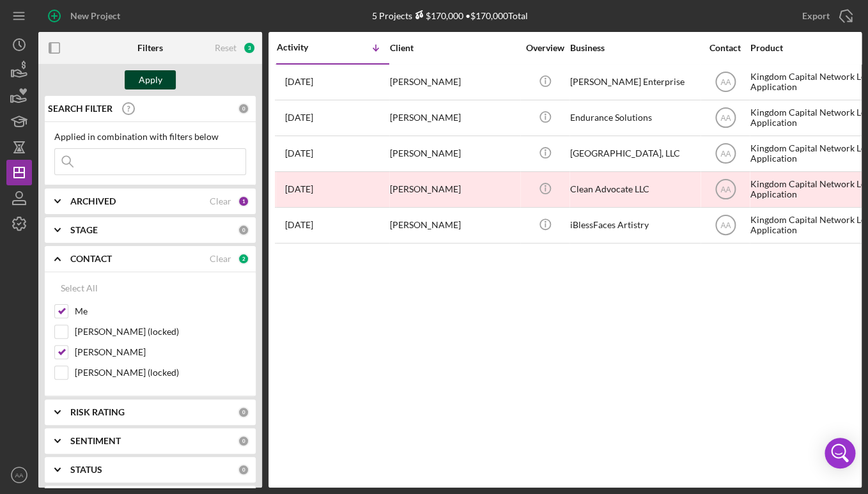  I want to click on div: $170,000, so click(438, 16).